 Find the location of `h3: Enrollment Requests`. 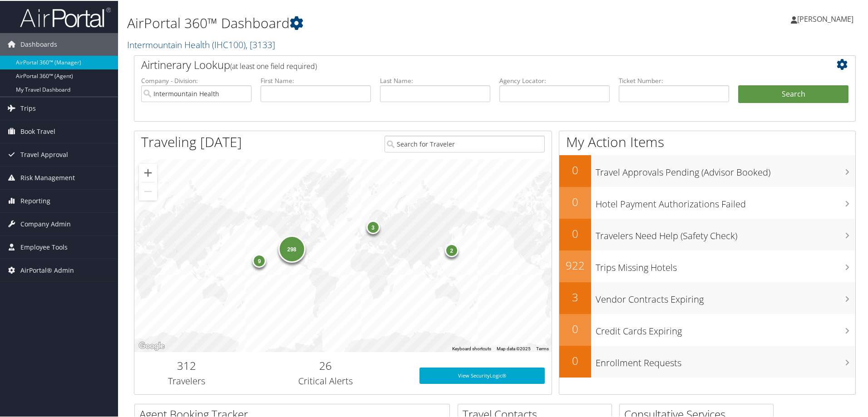

h3: Enrollment Requests is located at coordinates (725, 360).